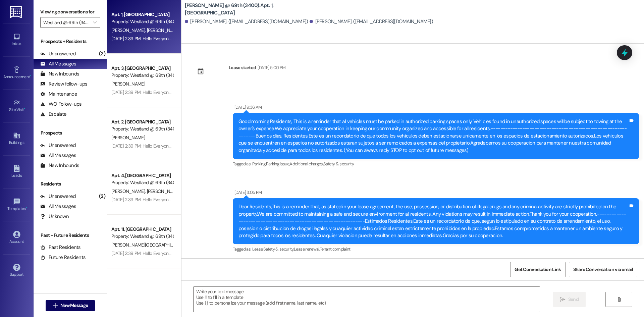 The width and height of the screenshot is (644, 317). Describe the element at coordinates (259, 164) in the screenshot. I see `span: Parking ,` at that location.